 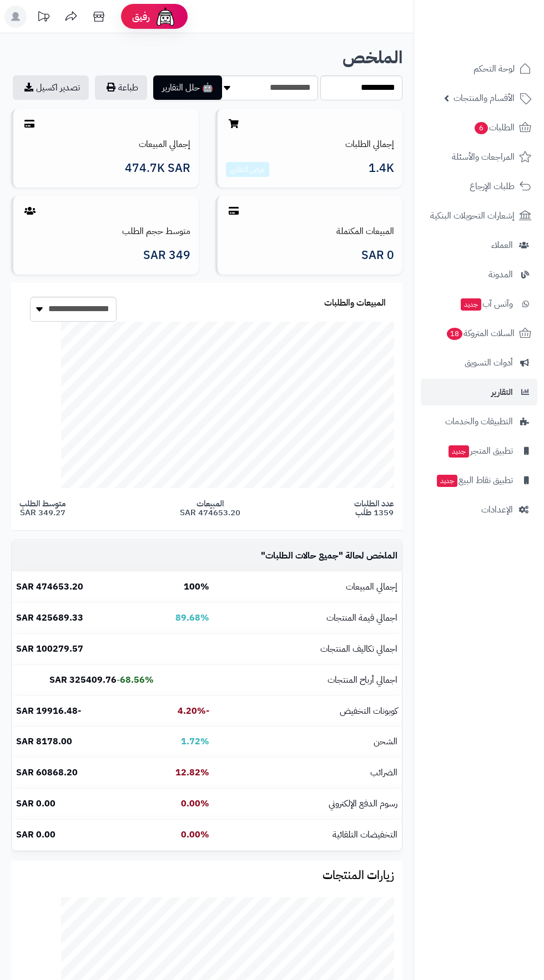 I want to click on a: متوسط حجم الطلب, so click(x=156, y=231).